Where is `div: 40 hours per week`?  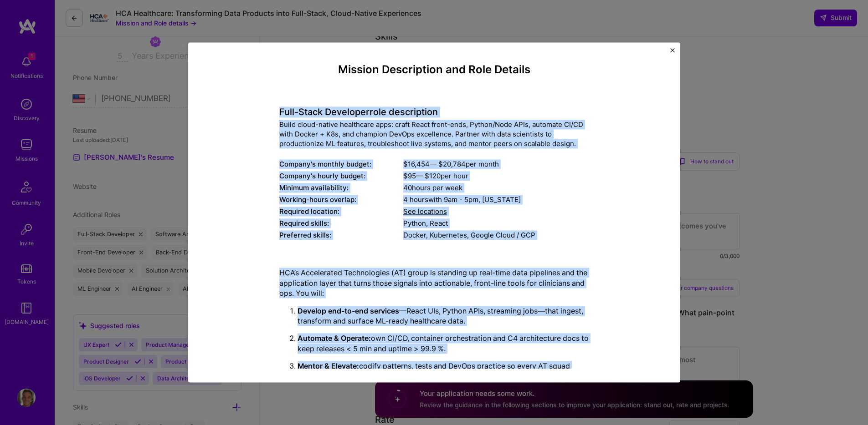
div: 40 hours per week is located at coordinates (496, 188).